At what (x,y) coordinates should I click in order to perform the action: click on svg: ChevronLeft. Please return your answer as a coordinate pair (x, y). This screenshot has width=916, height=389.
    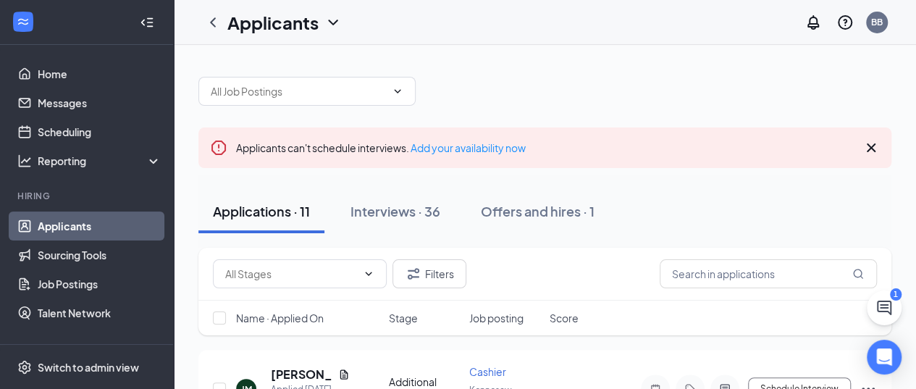
    Looking at the image, I should click on (213, 22).